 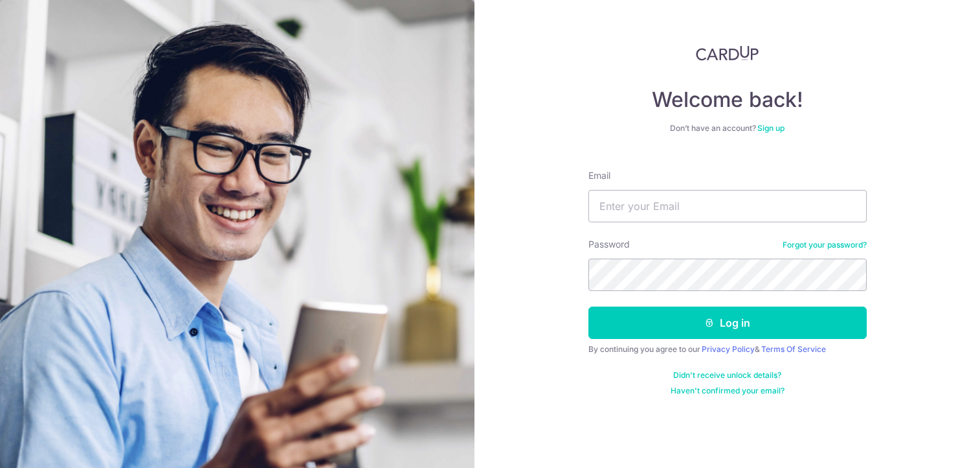 What do you see at coordinates (609, 245) in the screenshot?
I see `label: Password` at bounding box center [609, 245].